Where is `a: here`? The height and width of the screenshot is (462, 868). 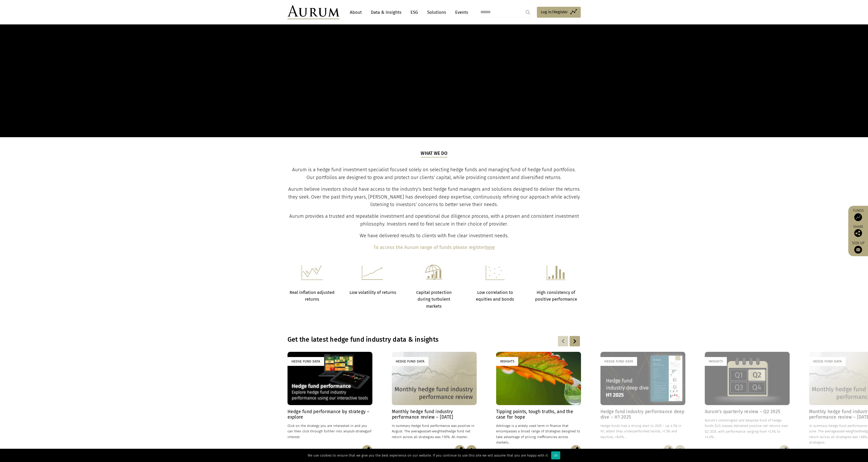
a: here is located at coordinates (490, 247).